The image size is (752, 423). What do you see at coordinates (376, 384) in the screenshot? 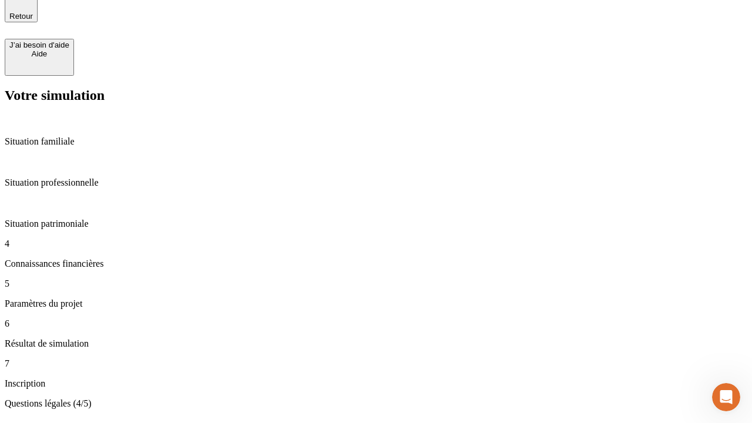
I see `p: Inscription` at bounding box center [376, 384].